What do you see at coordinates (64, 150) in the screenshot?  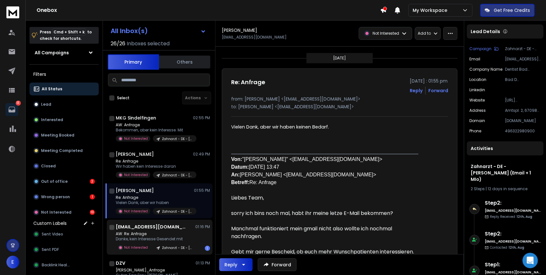 I see `button: Meeting Completed` at bounding box center [64, 150].